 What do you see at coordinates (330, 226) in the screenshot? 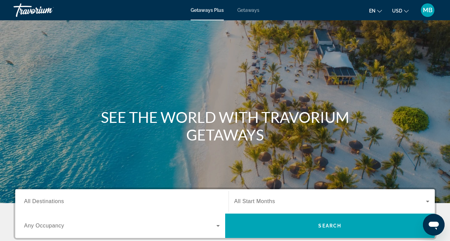
I see `button: Search` at bounding box center [330, 226].